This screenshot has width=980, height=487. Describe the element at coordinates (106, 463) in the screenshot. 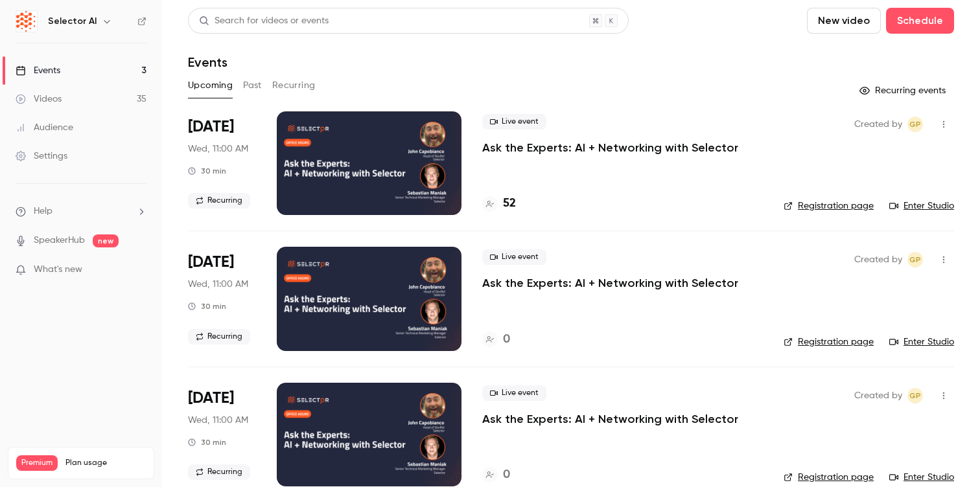

I see `span: Plan usage` at that location.